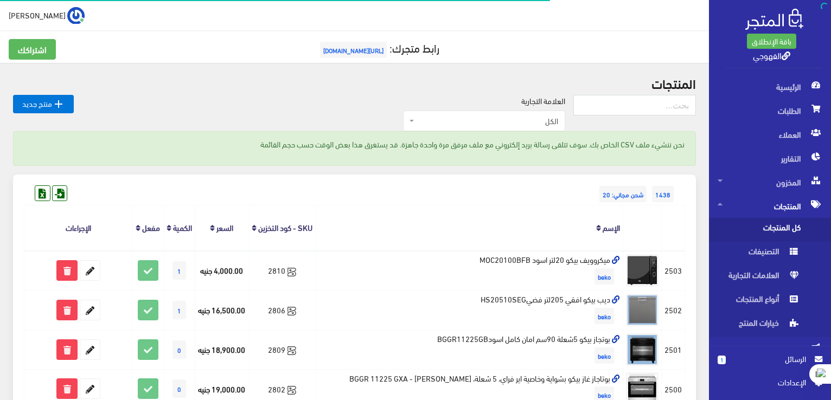  Describe the element at coordinates (766, 382) in the screenshot. I see `span: اﻹعدادات` at that location.